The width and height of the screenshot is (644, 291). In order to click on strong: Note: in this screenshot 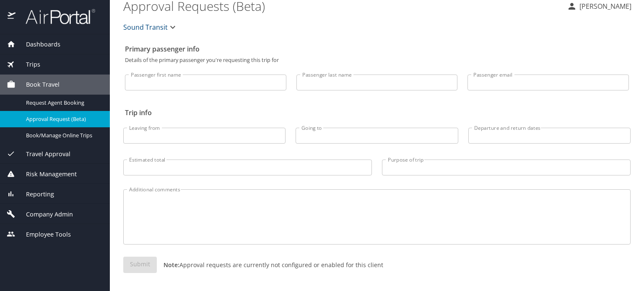, I will do `click(171, 264)`.